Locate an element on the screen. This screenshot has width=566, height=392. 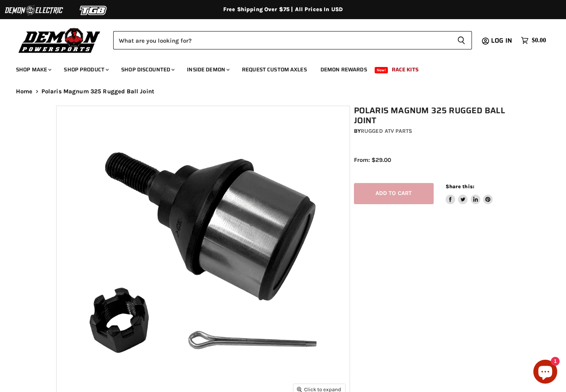
a: Demon Rewards is located at coordinates (344, 70).